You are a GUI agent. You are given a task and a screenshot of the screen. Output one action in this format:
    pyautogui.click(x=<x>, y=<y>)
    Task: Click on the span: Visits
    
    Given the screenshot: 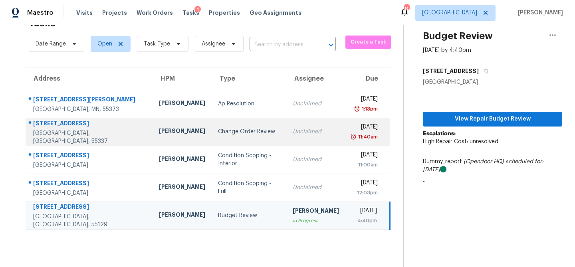 What is the action you would take?
    pyautogui.click(x=84, y=13)
    